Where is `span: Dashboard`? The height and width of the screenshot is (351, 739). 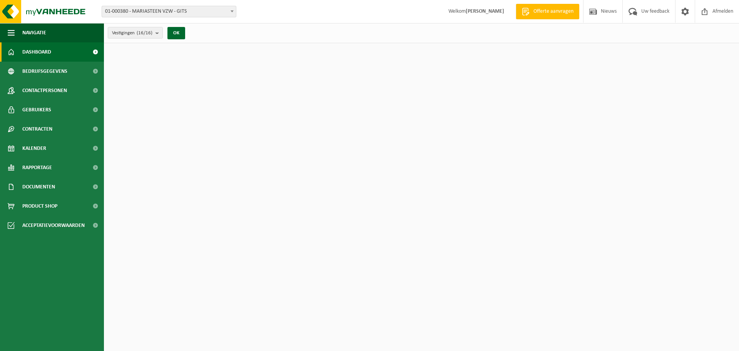
span: Dashboard is located at coordinates (37, 52).